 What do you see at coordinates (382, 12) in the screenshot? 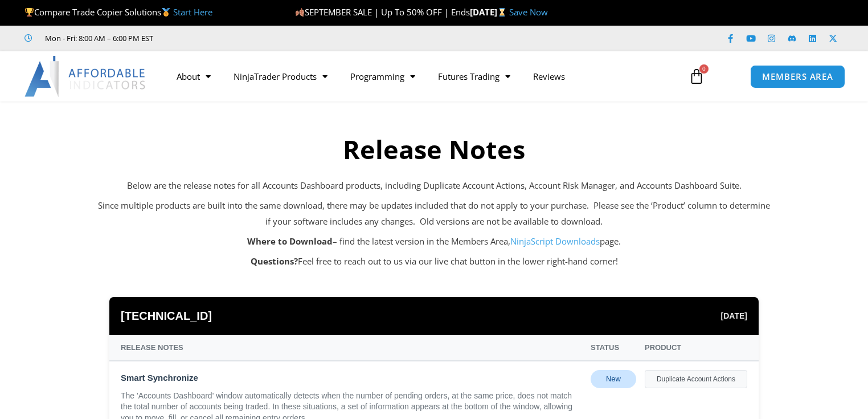
I see `span: SEPTEMBER SALE | Up To 50% OFF | Ends` at bounding box center [382, 12].